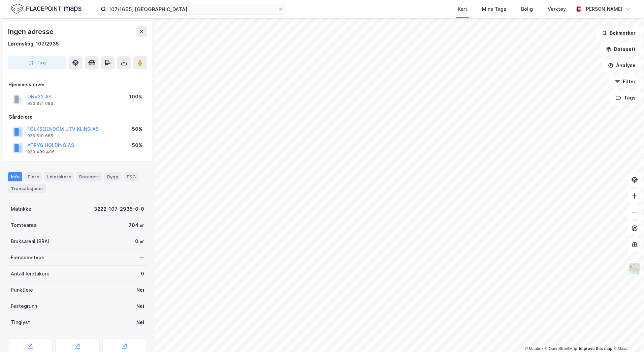 The width and height of the screenshot is (644, 352). I want to click on div: Eiere, so click(34, 177).